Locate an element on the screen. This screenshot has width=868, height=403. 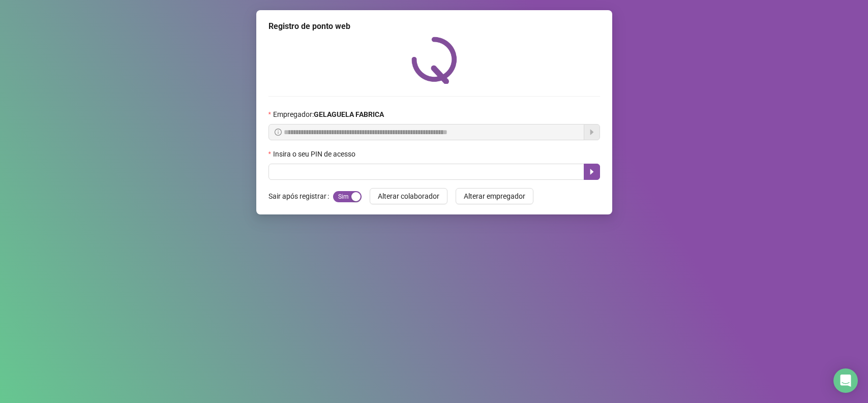
div: Registro de ponto web is located at coordinates (434, 26).